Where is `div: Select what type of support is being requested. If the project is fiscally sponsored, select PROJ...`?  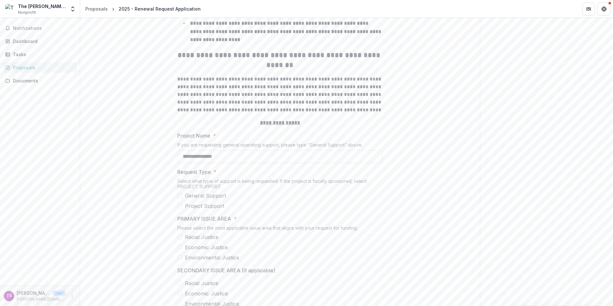
div: Select what type of support is being requested. If the project is fiscally sponsored, select PROJ... is located at coordinates (280, 185).